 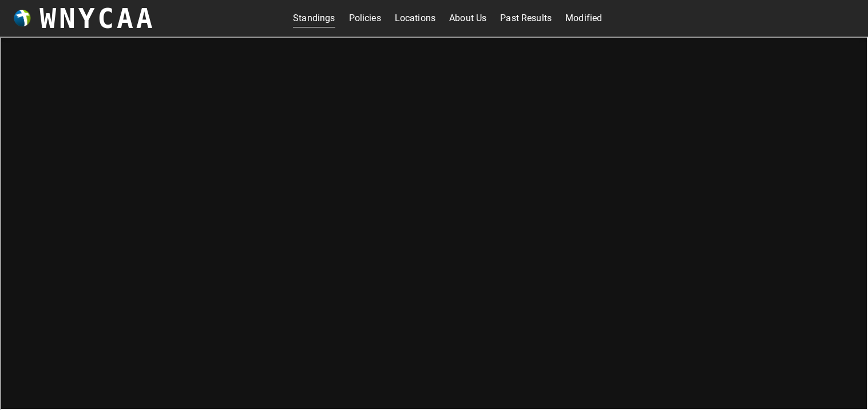 I want to click on a: About Us, so click(x=468, y=18).